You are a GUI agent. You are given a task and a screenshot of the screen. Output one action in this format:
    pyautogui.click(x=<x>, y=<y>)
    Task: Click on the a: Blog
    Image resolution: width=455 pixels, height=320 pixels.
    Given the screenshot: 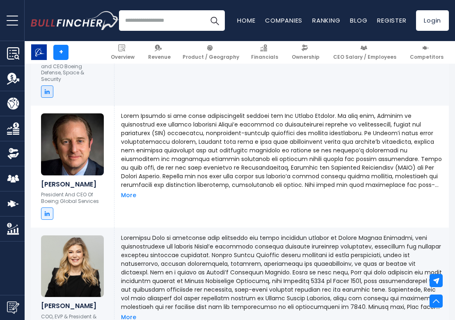 What is the action you would take?
    pyautogui.click(x=359, y=20)
    